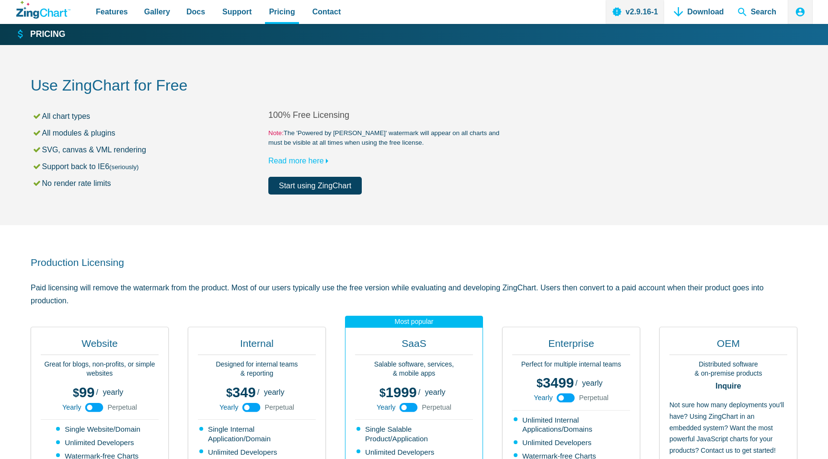 The height and width of the screenshot is (459, 828). Describe the element at coordinates (157, 11) in the screenshot. I see `span: Gallery` at that location.